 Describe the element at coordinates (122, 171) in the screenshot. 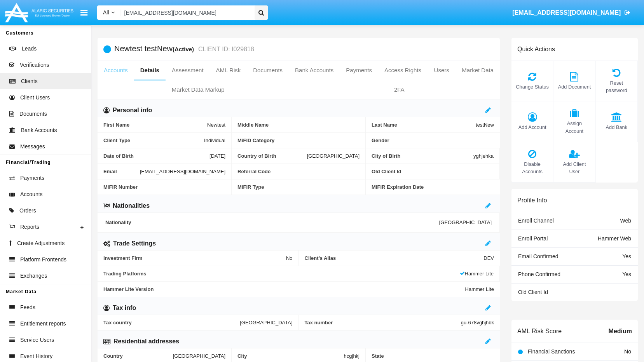

I see `span: Email` at that location.